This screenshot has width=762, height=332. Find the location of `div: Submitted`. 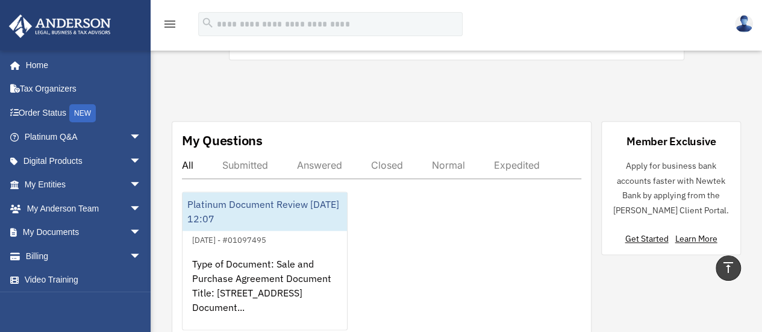

div: Submitted is located at coordinates (245, 165).